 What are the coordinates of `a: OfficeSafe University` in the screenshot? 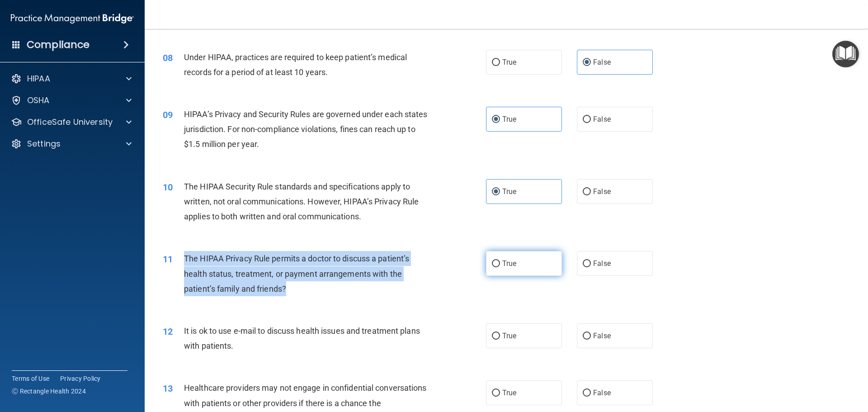 It's located at (71, 122).